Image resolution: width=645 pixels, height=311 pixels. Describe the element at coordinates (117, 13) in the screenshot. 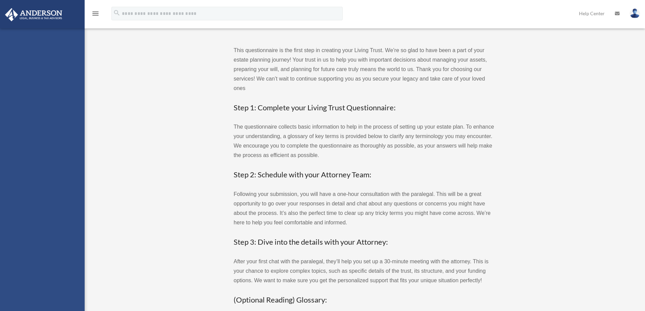

I see `i: search` at that location.